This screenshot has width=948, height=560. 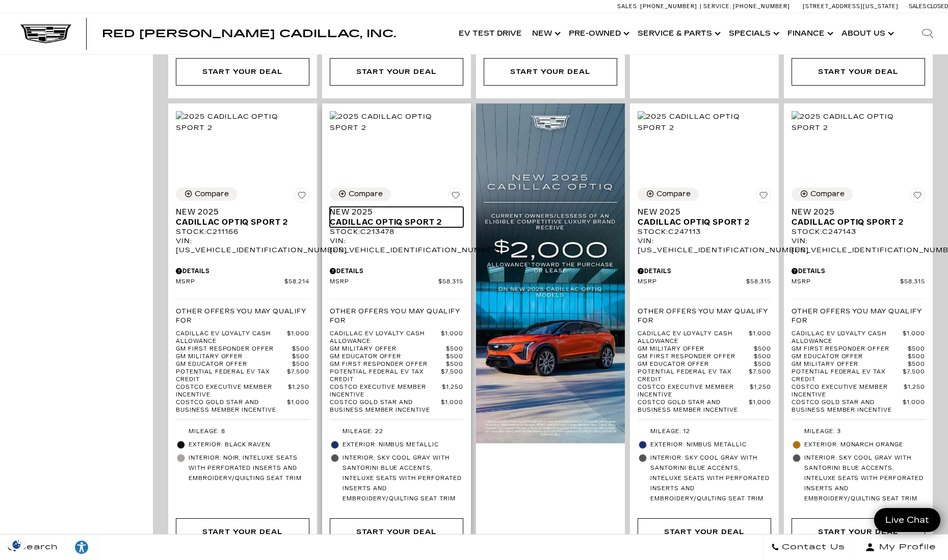 I want to click on a: MSRP $58,214, so click(x=243, y=282).